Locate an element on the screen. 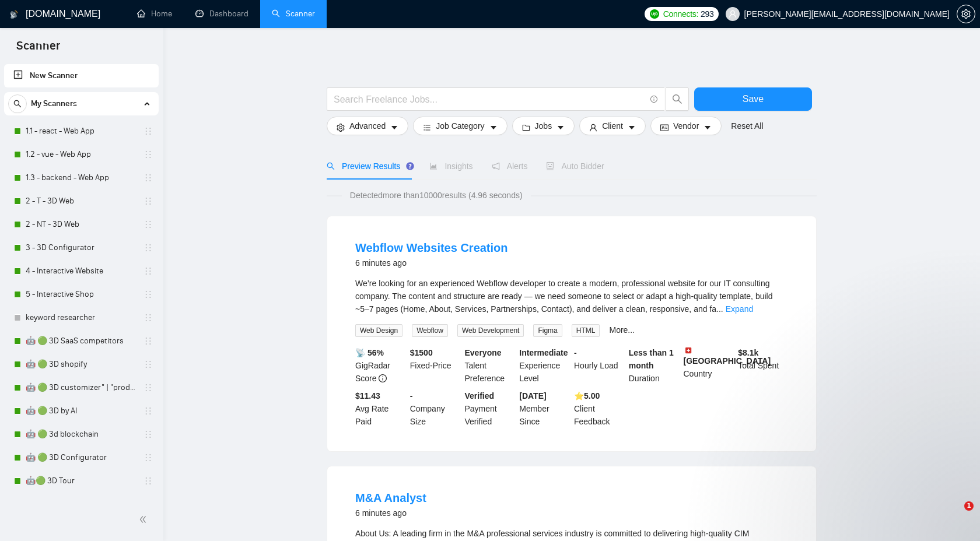 The height and width of the screenshot is (541, 980). div: Talent Preference is located at coordinates (490, 366).